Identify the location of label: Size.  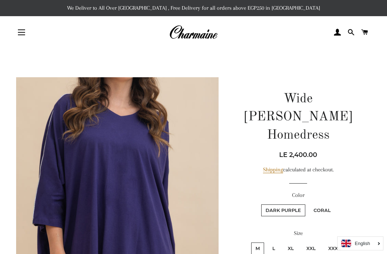
(298, 233).